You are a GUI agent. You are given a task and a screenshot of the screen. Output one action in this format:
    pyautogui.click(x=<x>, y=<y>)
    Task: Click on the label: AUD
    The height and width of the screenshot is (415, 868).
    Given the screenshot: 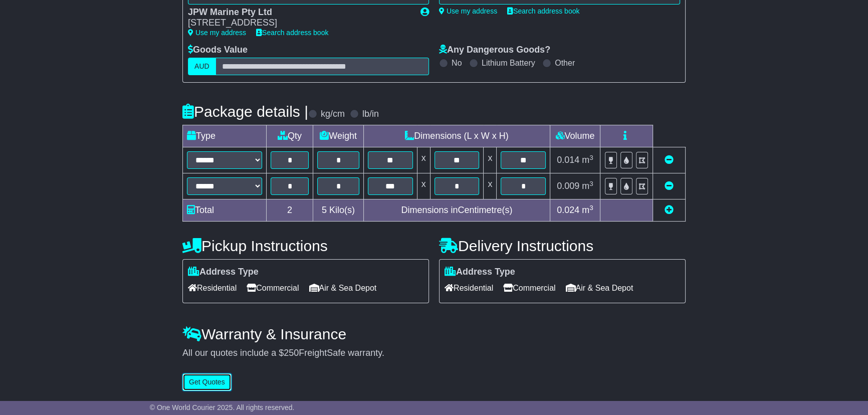 What is the action you would take?
    pyautogui.click(x=202, y=66)
    